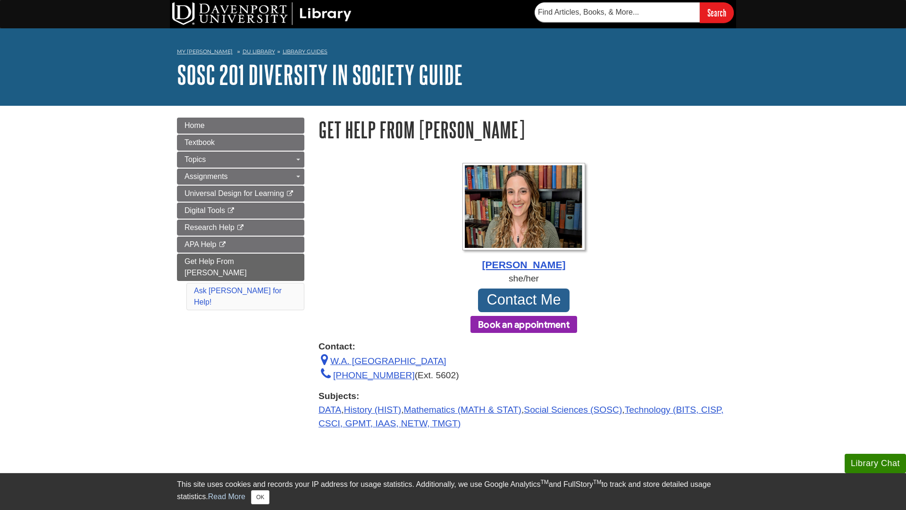  I want to click on nav: breadcrumb, so click(453, 53).